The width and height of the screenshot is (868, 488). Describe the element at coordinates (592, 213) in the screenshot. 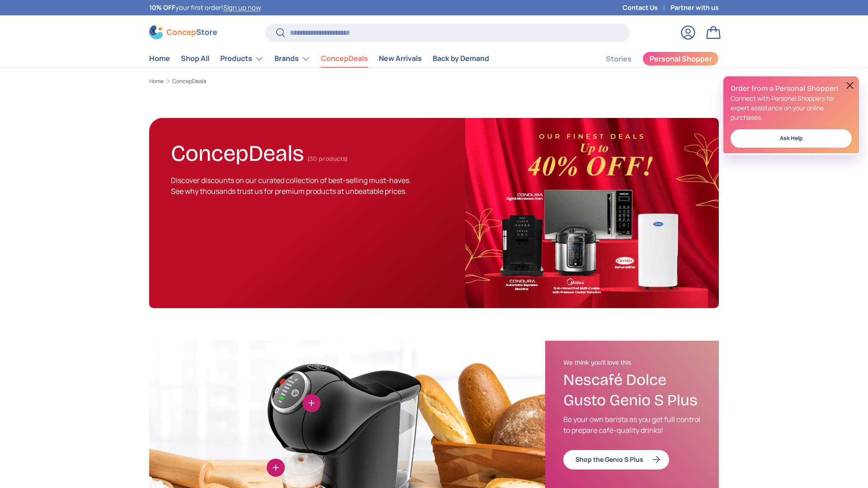

I see `img: ConcepDeals` at that location.